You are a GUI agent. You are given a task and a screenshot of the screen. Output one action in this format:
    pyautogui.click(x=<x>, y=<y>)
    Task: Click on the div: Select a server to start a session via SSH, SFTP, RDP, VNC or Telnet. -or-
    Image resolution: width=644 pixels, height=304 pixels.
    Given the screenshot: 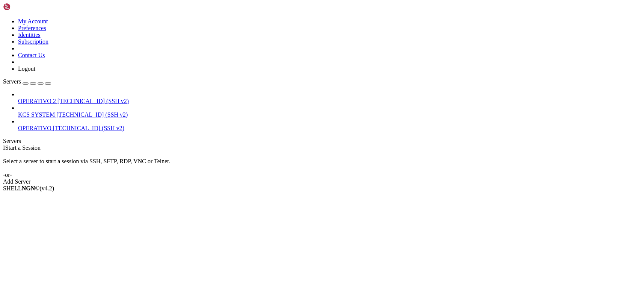 What is the action you would take?
    pyautogui.click(x=322, y=164)
    